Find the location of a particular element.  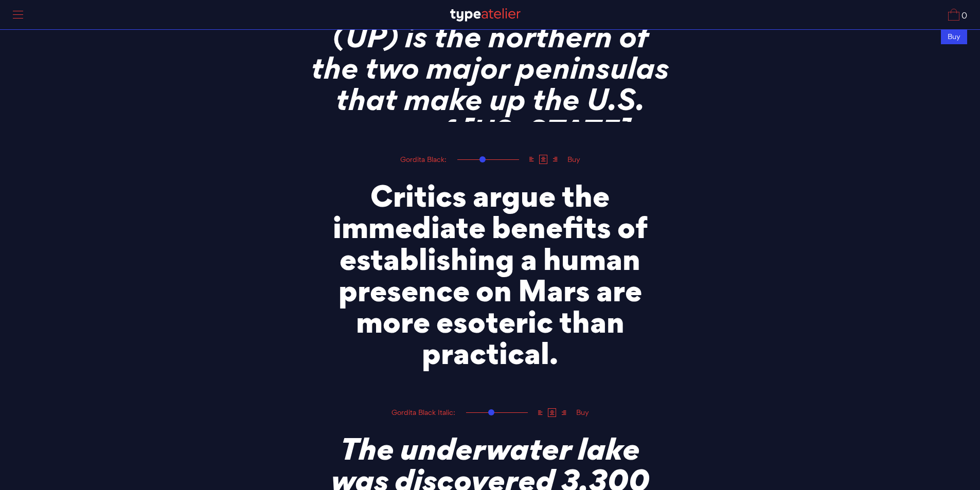

img: Cart_Icon.svg is located at coordinates (954, 14).